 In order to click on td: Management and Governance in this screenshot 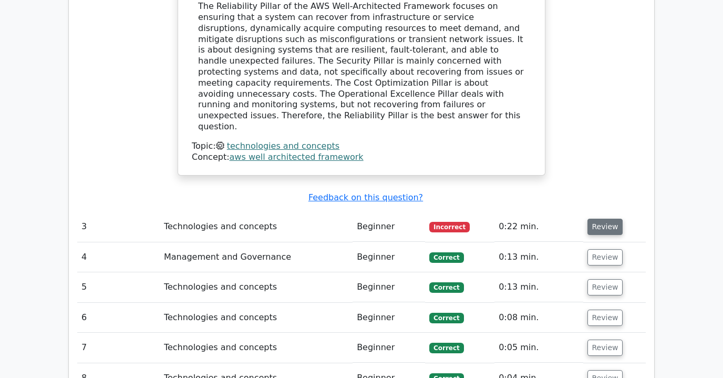, I will do `click(256, 257)`.